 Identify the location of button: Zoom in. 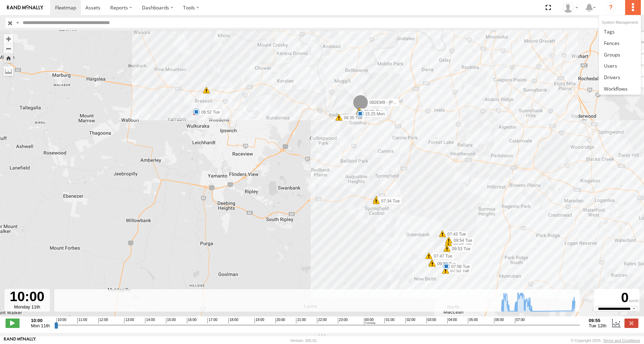
(8, 39).